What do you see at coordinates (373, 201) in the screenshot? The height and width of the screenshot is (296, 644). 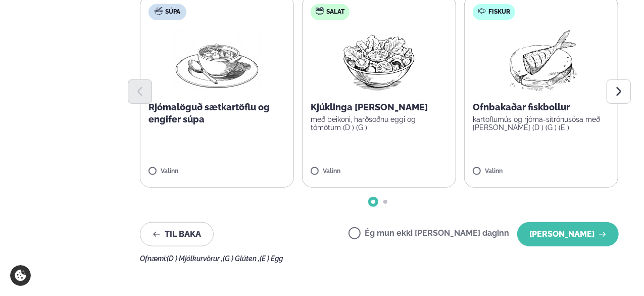 I see `span: Go to slide 1` at bounding box center [373, 201].